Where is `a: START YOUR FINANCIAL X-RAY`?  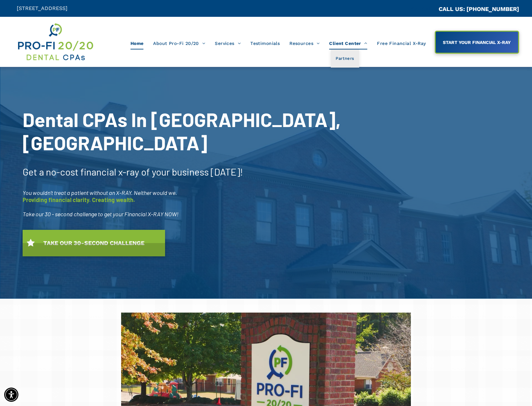
a: START YOUR FINANCIAL X-RAY is located at coordinates (477, 42).